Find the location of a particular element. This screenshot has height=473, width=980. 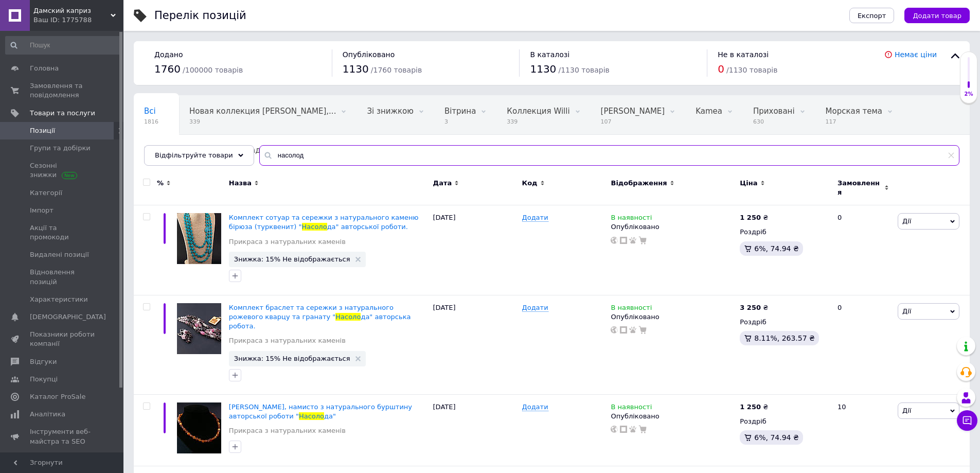

span: Імпорт is located at coordinates (42, 210).